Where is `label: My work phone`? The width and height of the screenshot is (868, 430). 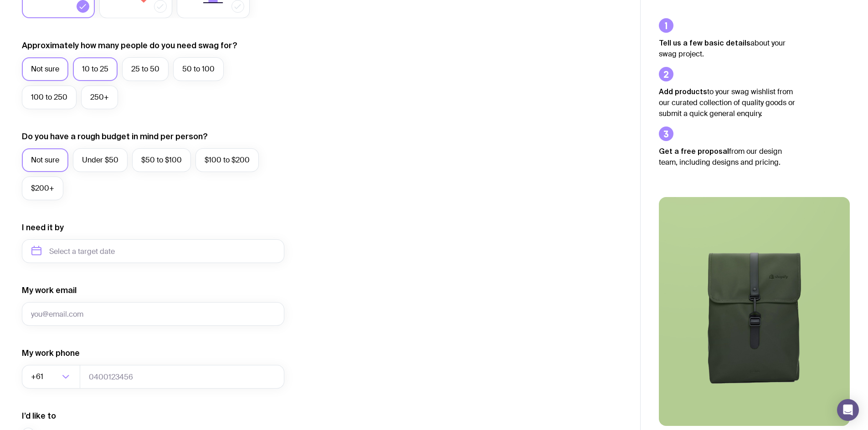
label: My work phone is located at coordinates (50, 353).